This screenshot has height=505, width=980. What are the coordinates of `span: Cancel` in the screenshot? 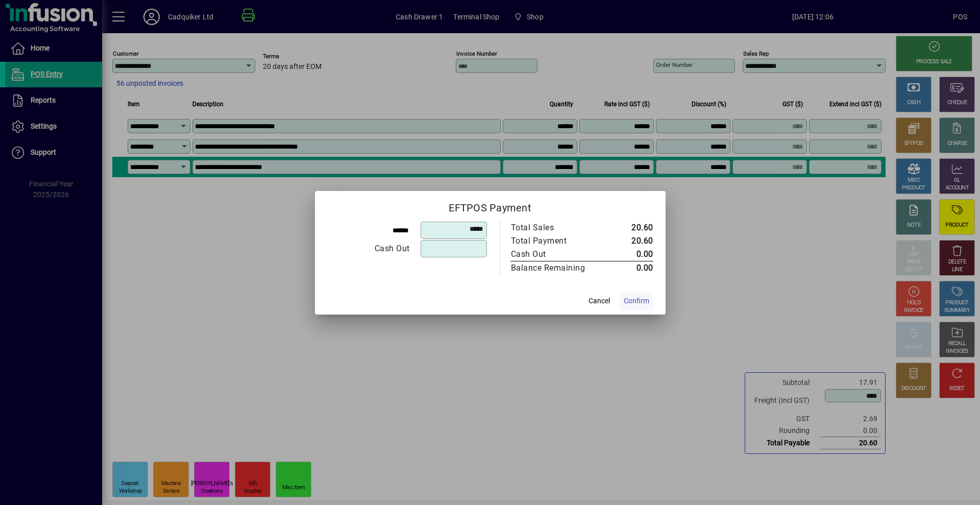 It's located at (599, 300).